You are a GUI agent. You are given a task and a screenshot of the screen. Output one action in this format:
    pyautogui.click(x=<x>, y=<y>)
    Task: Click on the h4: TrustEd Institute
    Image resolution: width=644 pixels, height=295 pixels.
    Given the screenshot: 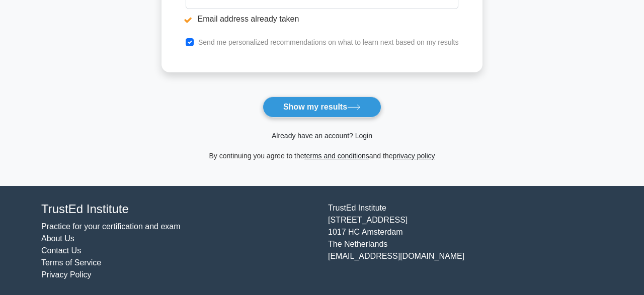 What is the action you would take?
    pyautogui.click(x=179, y=209)
    